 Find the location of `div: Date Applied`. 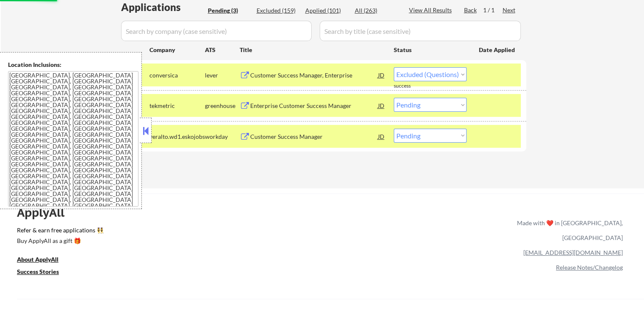

div: Date Applied is located at coordinates (498, 50).